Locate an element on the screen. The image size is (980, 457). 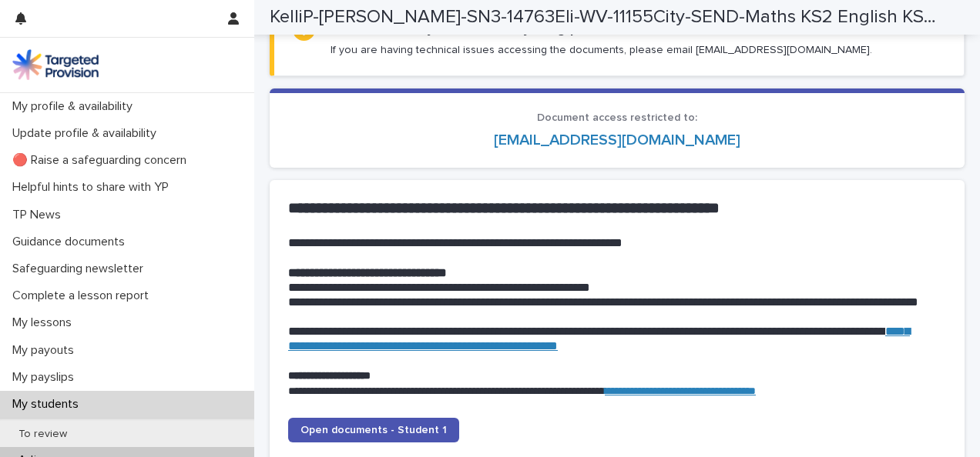
p: Safeguarding newsletter is located at coordinates (81, 268).